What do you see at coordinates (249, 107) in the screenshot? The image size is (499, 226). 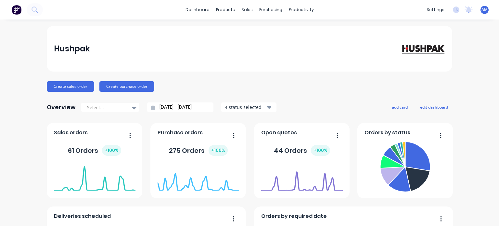 I see `button: 4 status selected` at bounding box center [249, 107].